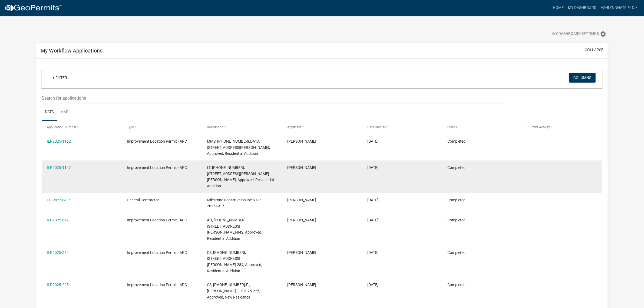 The width and height of the screenshot is (644, 308). What do you see at coordinates (482, 127) in the screenshot?
I see `datatable-header-cell: Status` at bounding box center [482, 127].